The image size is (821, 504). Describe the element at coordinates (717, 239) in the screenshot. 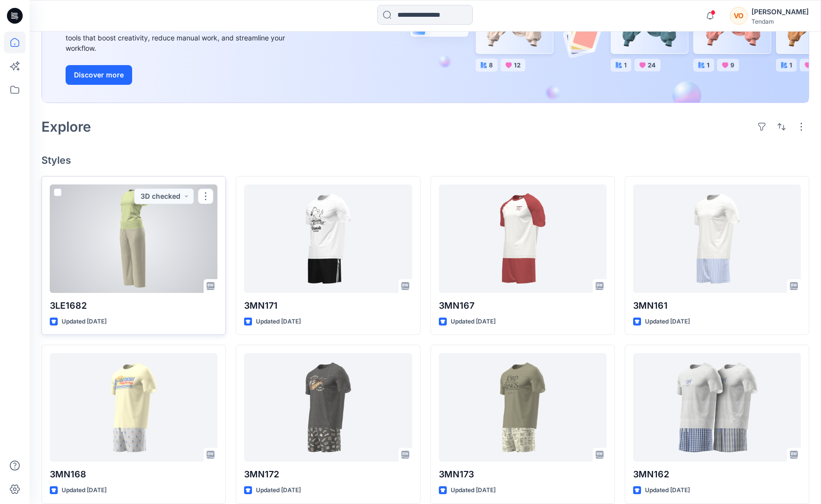

I see `a: 3MN161` at that location.